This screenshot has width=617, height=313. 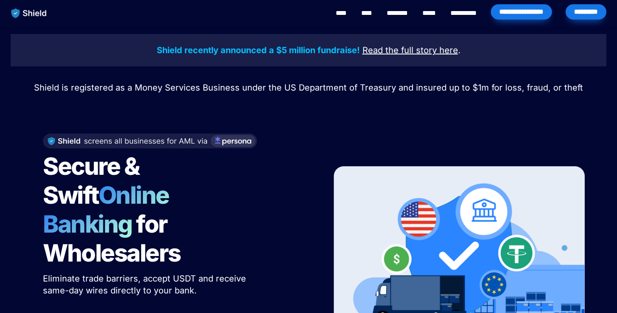 I want to click on span: Secure & Swift, so click(x=93, y=181).